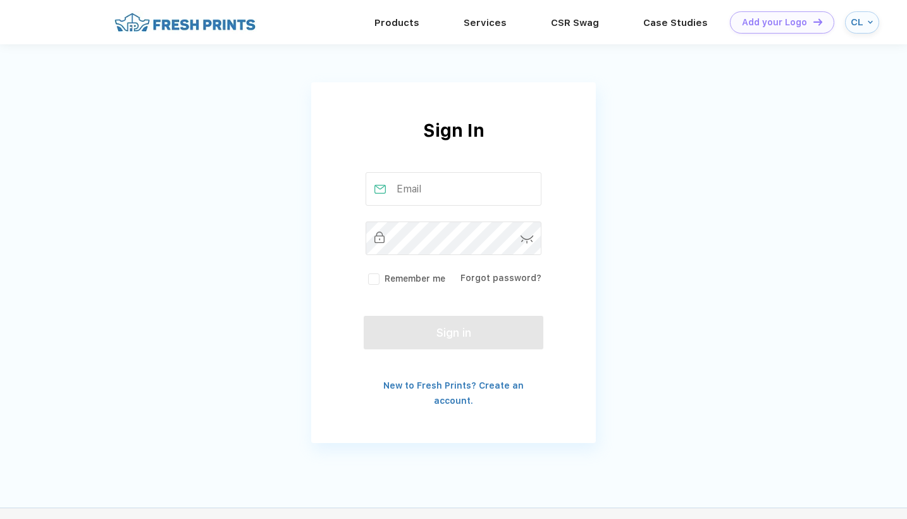 The width and height of the screenshot is (907, 519). Describe the element at coordinates (405, 278) in the screenshot. I see `label: Remember me` at that location.